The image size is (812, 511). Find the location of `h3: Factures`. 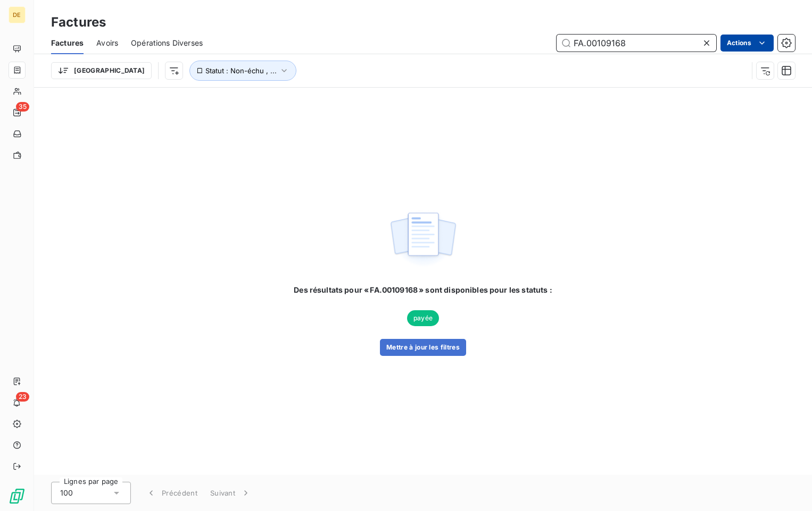

h3: Factures is located at coordinates (78, 22).